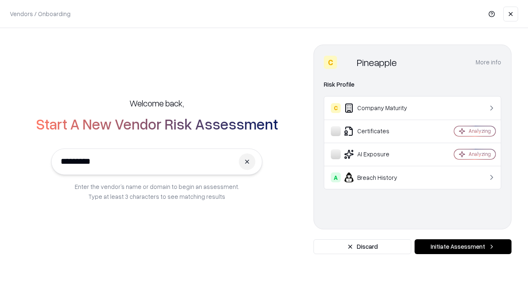 This screenshot has height=297, width=528. I want to click on h2: Start A New Vendor Risk Assessment, so click(157, 124).